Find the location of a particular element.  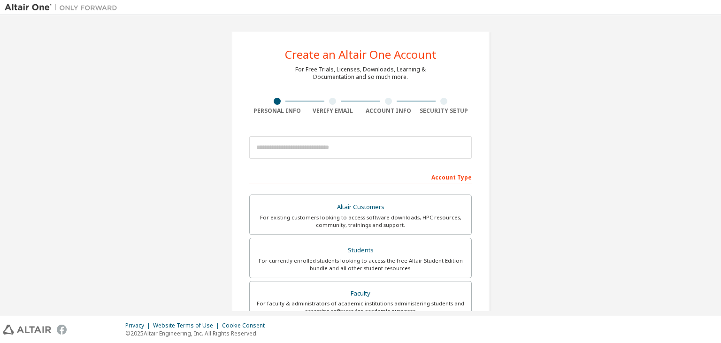

img: altair_logo.svg is located at coordinates (27, 329).